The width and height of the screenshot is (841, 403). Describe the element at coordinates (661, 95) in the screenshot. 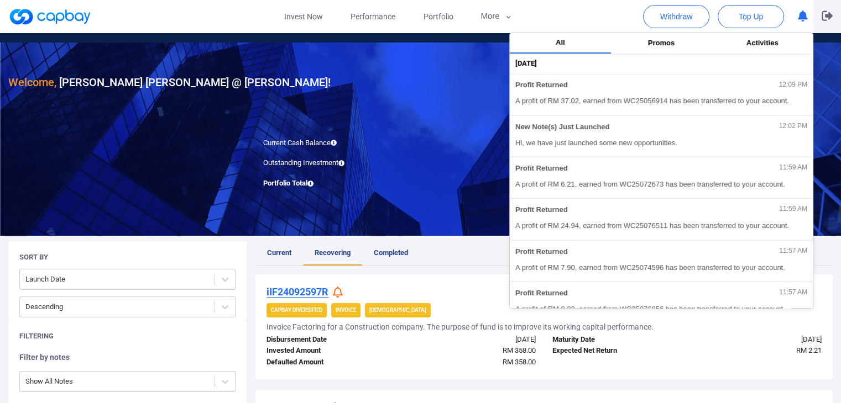

I see `button: Profit Returned12:09 PMA profit of RM 37.02, earned from WC25056914 has been transferred to your ...` at that location.